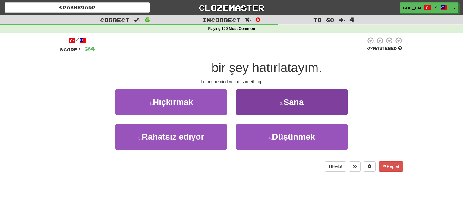 This screenshot has width=463, height=212. I want to click on span: Incorrect, so click(221, 20).